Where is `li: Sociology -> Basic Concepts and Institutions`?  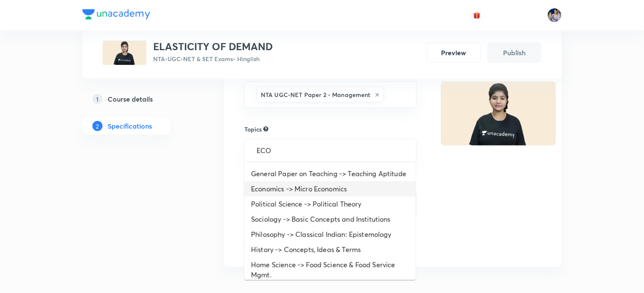 li: Sociology -> Basic Concepts and Institutions is located at coordinates (330, 219).